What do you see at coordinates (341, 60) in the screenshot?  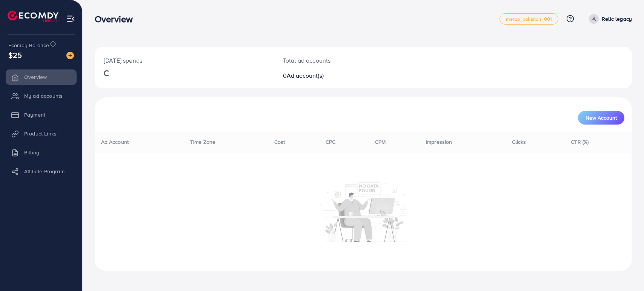 I see `p: Total ad accounts` at bounding box center [341, 60].